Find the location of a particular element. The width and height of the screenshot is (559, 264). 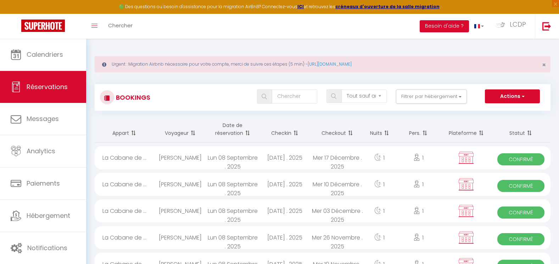

span: Messages is located at coordinates (43, 118).